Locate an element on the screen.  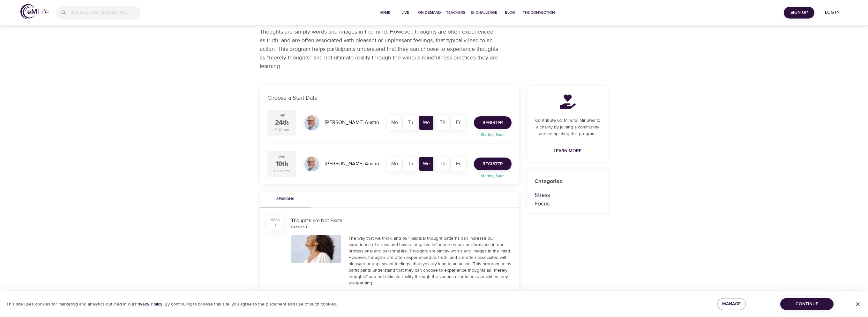
p: Contribute 60 Mindful Minutes to a charity by joining a community and completing this program. is located at coordinates (568, 127).